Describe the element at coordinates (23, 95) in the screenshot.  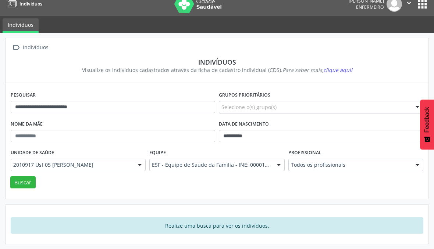
I see `label: Pesquisar` at that location.